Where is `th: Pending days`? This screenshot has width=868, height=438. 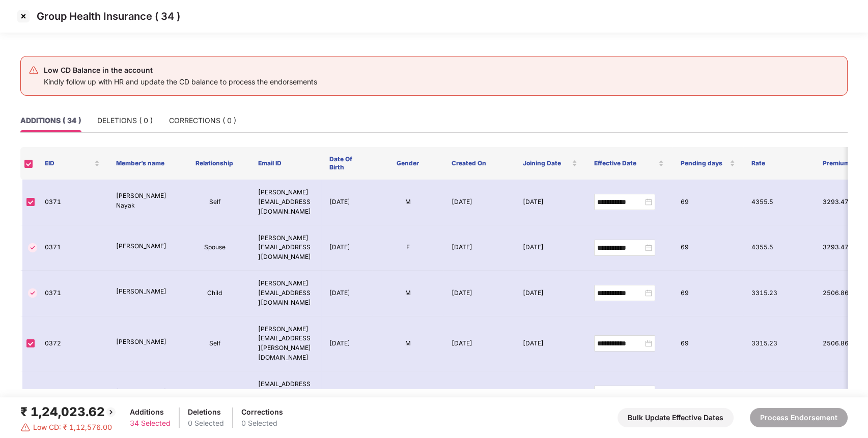 th: Pending days is located at coordinates (708, 164).